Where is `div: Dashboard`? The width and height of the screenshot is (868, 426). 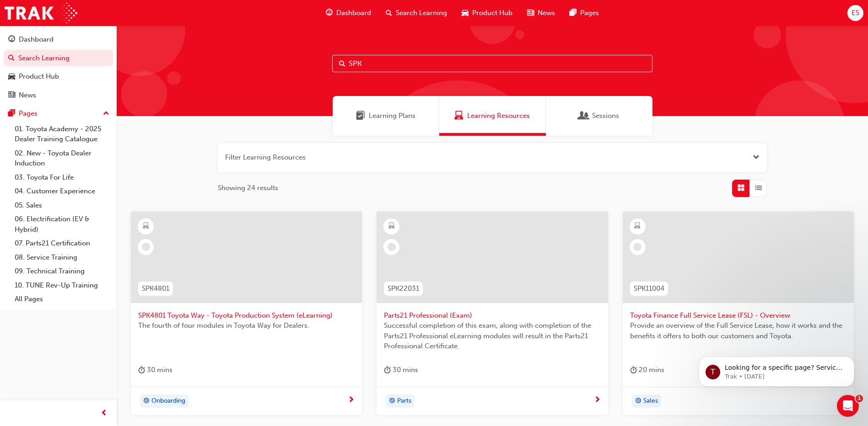
div: Dashboard is located at coordinates (36, 39).